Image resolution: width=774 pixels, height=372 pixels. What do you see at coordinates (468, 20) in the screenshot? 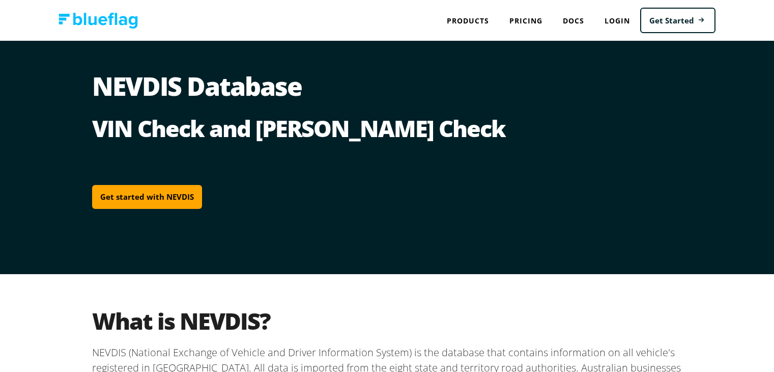
I see `div: Products` at bounding box center [468, 20].